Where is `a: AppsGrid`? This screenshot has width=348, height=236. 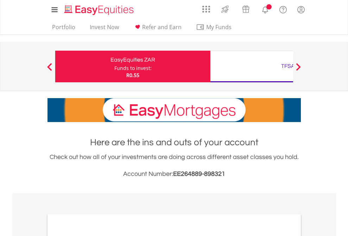
a: AppsGrid is located at coordinates (206, 7).